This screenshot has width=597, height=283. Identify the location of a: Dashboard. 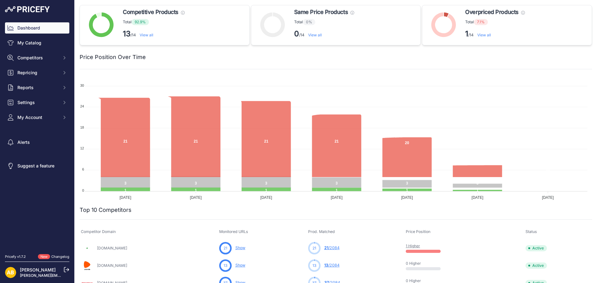
(37, 28).